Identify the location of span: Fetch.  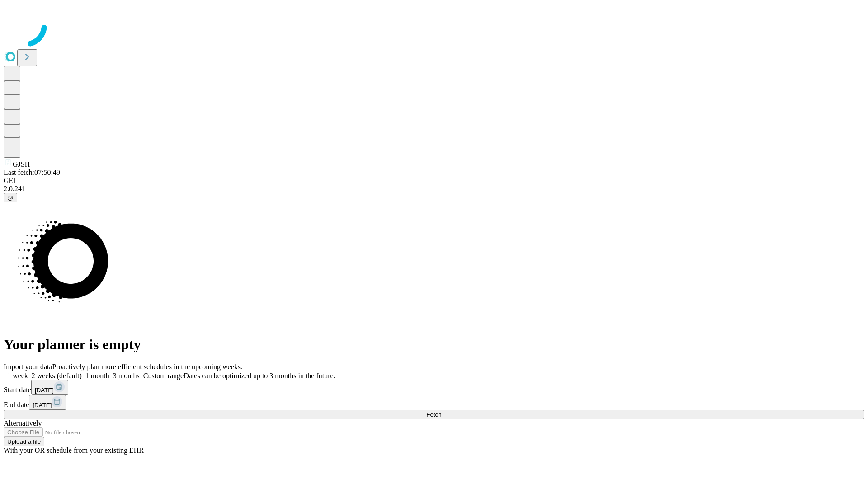
(434, 415).